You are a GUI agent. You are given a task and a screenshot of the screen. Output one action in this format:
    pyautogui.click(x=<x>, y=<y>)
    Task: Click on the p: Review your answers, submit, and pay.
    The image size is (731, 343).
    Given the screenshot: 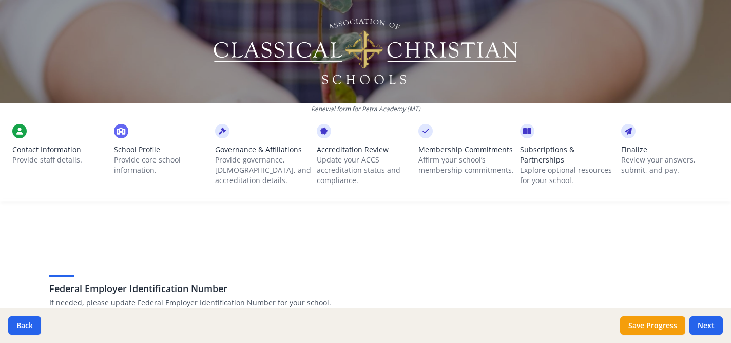 What is the action you would take?
    pyautogui.click(x=670, y=165)
    